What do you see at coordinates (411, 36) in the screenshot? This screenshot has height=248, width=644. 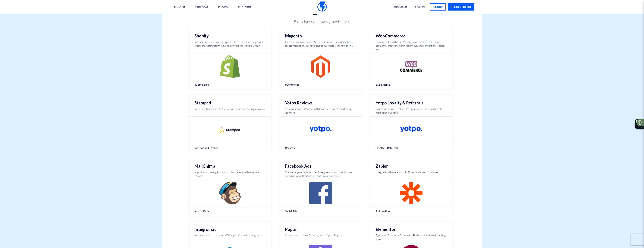 I see `h2: WooCommerce` at bounding box center [411, 36].